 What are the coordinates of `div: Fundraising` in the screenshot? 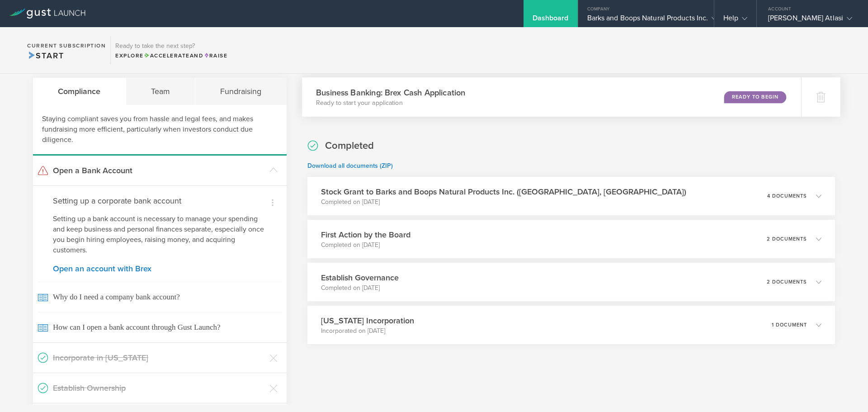 It's located at (241, 92).